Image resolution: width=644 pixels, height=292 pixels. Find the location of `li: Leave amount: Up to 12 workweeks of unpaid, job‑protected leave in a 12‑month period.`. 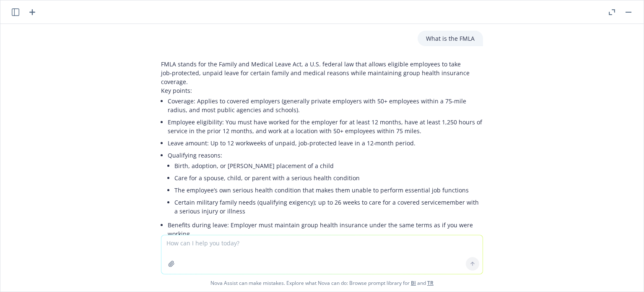

li: Leave amount: Up to 12 workweeks of unpaid, job‑protected leave in a 12‑month period. is located at coordinates (325, 143).